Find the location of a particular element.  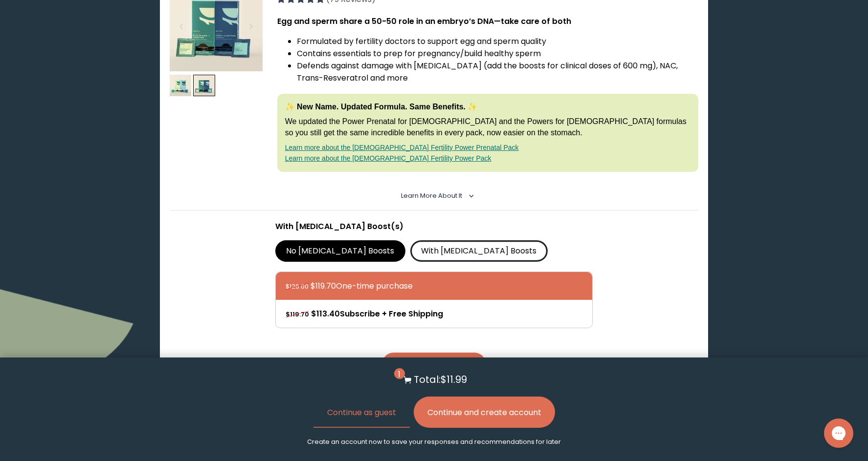

strong: Egg and sperm share a 50-50 role in an embryo’s DNA—take care of both is located at coordinates (424, 21).